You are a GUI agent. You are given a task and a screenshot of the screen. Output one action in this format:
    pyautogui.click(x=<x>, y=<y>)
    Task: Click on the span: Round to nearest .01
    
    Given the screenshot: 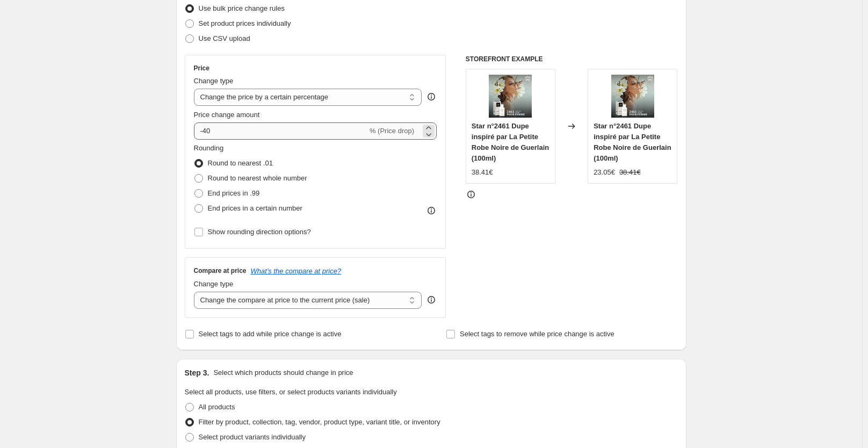 What is the action you would take?
    pyautogui.click(x=240, y=162)
    